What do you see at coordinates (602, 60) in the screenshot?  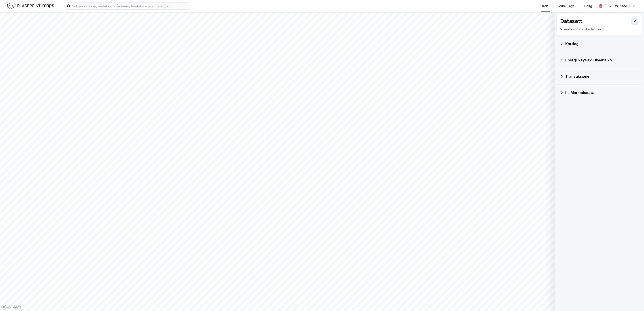 I see `div: Energi & Fysisk Klimarisiko` at bounding box center [602, 60].